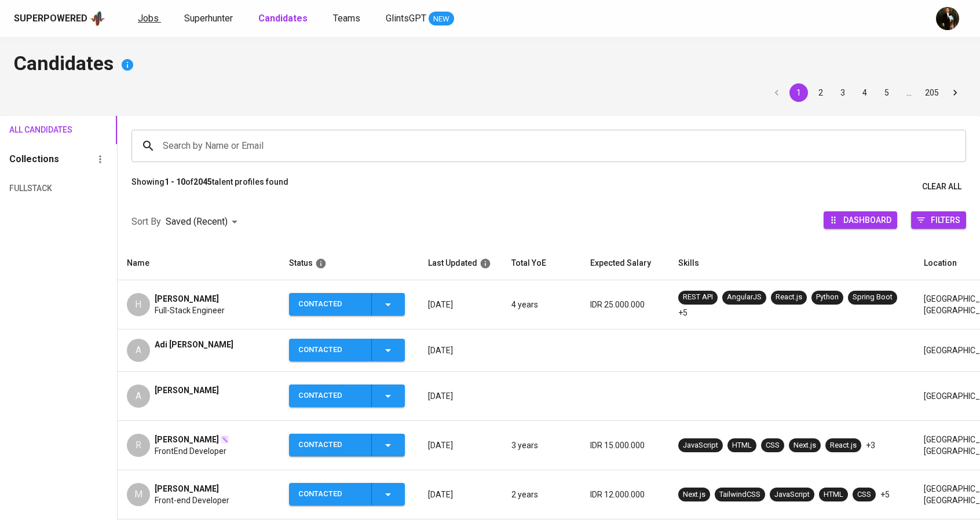  Describe the element at coordinates (50, 18) in the screenshot. I see `div: Superpowered` at that location.